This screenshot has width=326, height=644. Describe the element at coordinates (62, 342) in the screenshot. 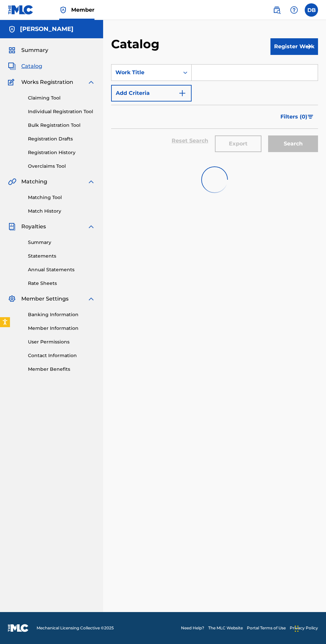

I see `a: User Permissions` at that location.